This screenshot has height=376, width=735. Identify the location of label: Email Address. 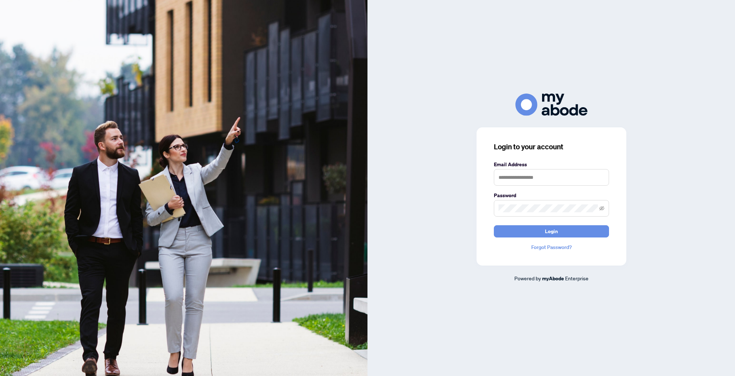
(551, 164).